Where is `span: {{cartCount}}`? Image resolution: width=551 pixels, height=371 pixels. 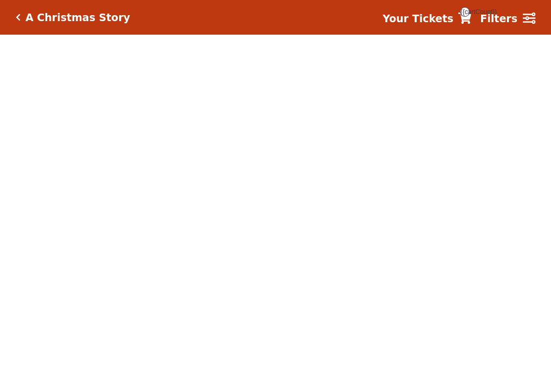 span: {{cartCount}} is located at coordinates (465, 12).